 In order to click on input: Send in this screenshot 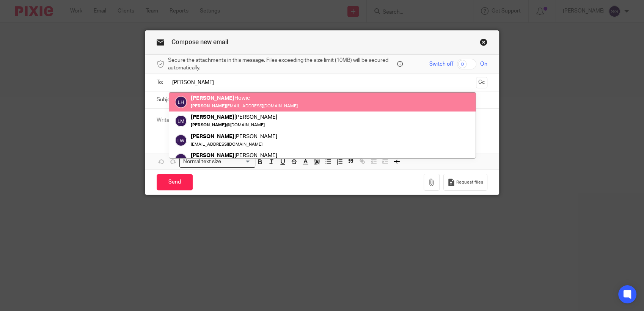, I will do `click(175, 182)`.